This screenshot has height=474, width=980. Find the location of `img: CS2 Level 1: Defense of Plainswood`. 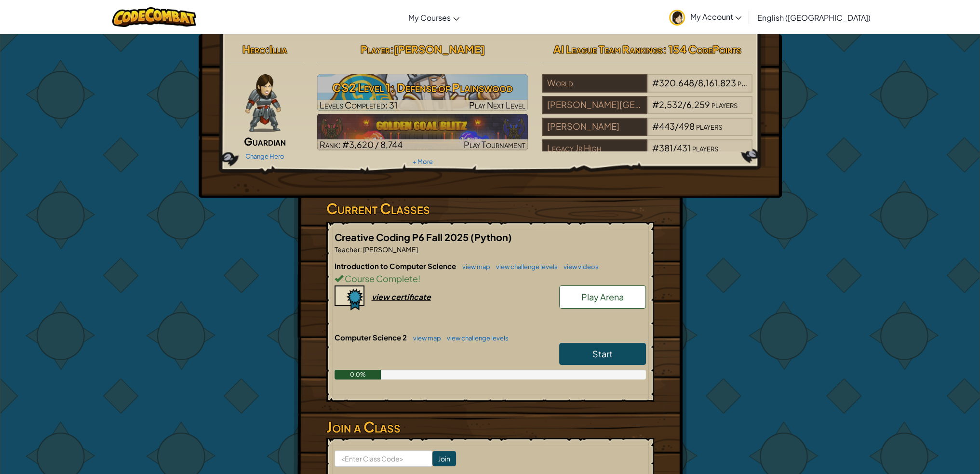

img: CS2 Level 1: Defense of Plainswood is located at coordinates (423, 93).